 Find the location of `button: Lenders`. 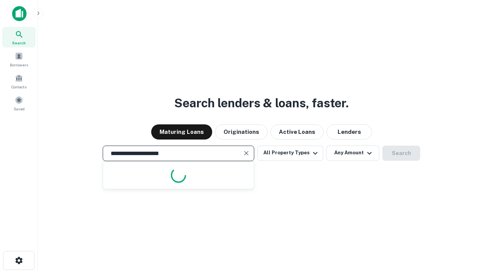

button: Lenders is located at coordinates (349, 132).